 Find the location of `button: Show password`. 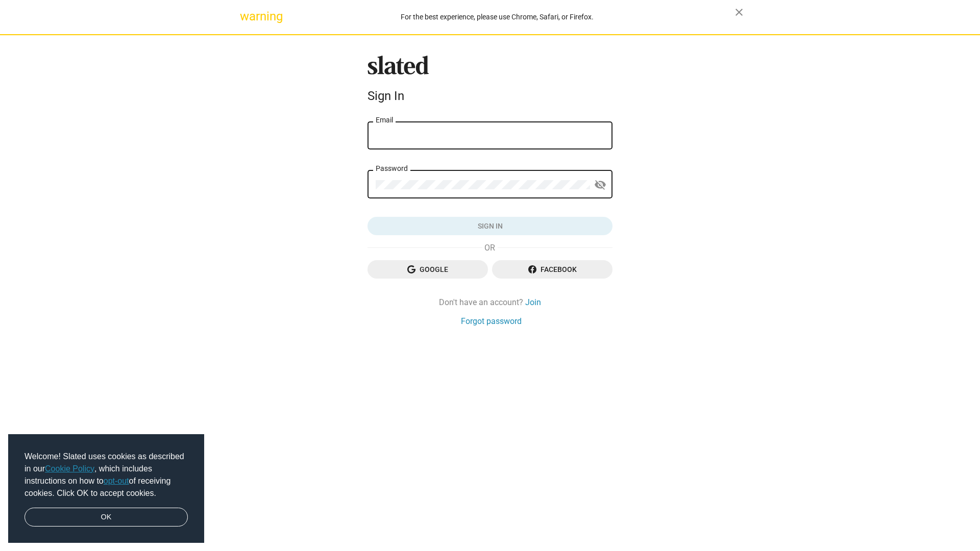

button: Show password is located at coordinates (600, 185).